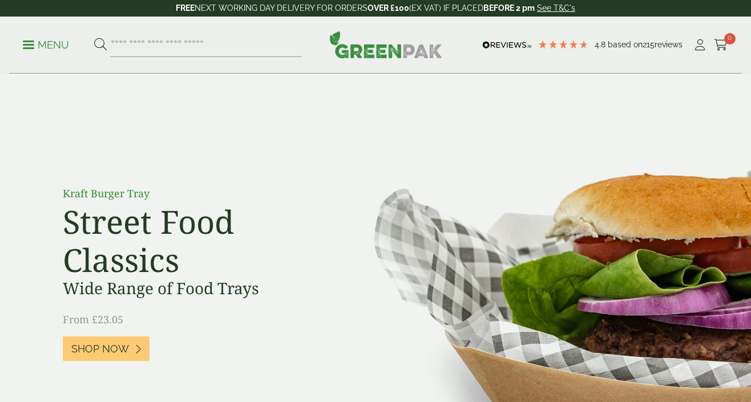 Image resolution: width=751 pixels, height=402 pixels. What do you see at coordinates (46, 45) in the screenshot?
I see `p: Menu` at bounding box center [46, 45].